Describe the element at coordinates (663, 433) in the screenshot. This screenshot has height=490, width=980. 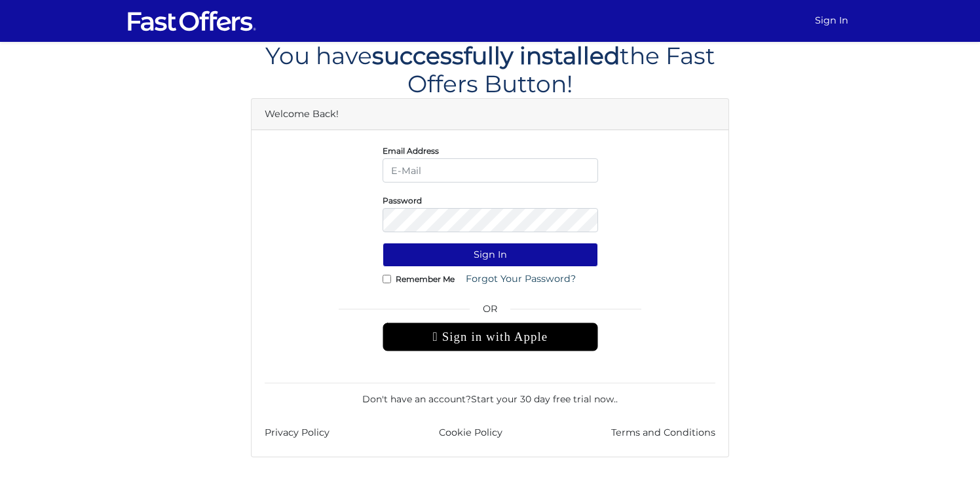
I see `a: Terms and Conditions` at that location.